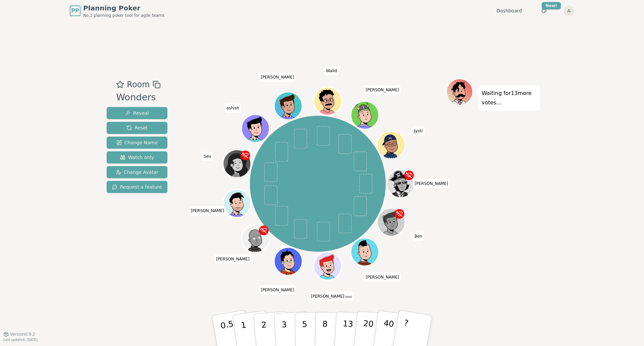  I want to click on button: Change Name, so click(137, 142).